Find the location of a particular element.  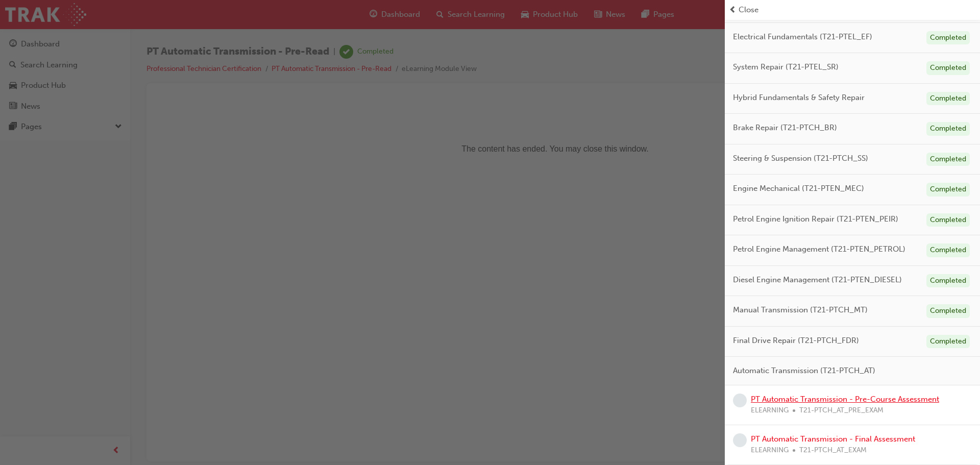

span: T21-PTCH_AT_PRE_EXAM is located at coordinates (841, 410).